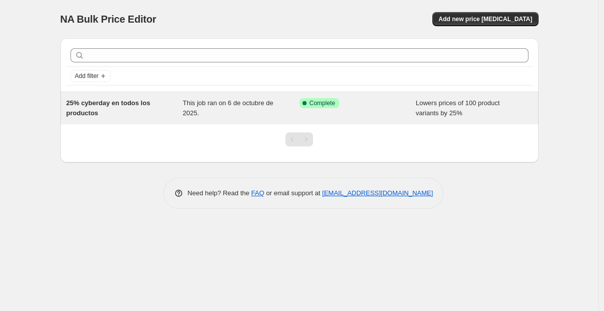  I want to click on span: Add filter, so click(87, 76).